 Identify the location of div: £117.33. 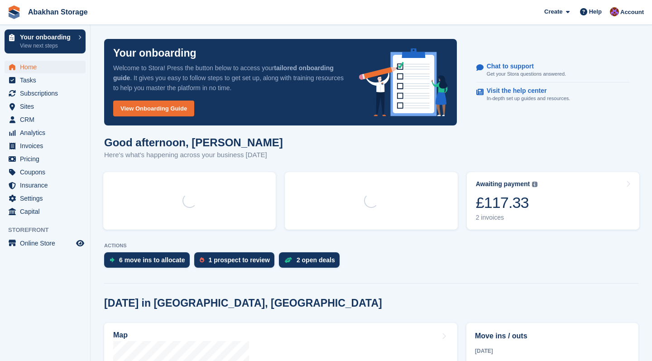
(507, 202).